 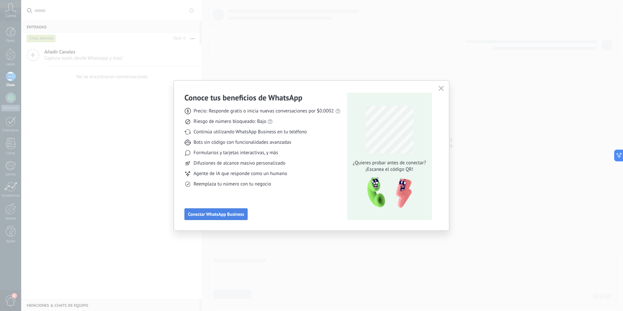 What do you see at coordinates (264, 111) in the screenshot?
I see `span: Precio: Responde gratis o inicia nuevas conversaciones por $0.0002` at bounding box center [264, 111].